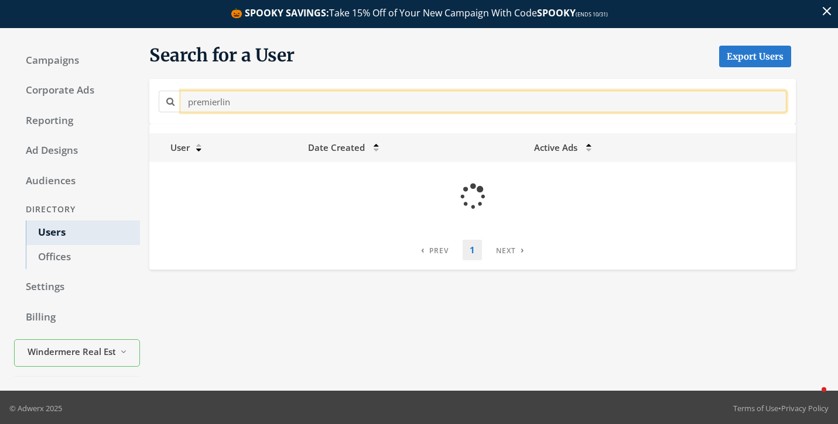  I want to click on a: Corporate Ads, so click(77, 91).